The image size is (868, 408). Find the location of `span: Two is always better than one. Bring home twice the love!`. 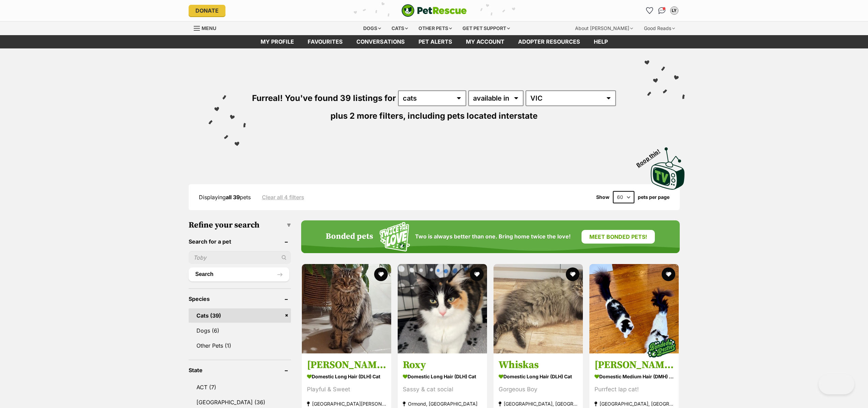

span: Two is always better than one. Bring home twice the love! is located at coordinates (493, 236).